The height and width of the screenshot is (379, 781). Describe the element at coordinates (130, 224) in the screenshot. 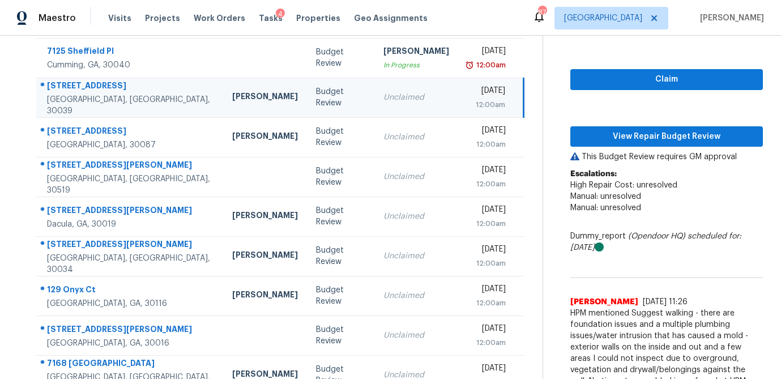

I see `div: Dacula, GA, 30019` at that location.